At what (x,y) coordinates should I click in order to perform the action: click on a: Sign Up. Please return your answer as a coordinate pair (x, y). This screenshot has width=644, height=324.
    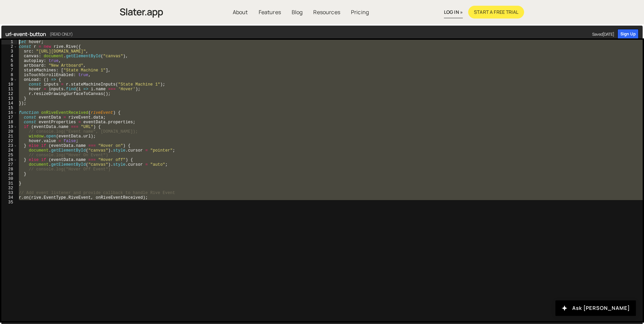
    Looking at the image, I should click on (628, 34).